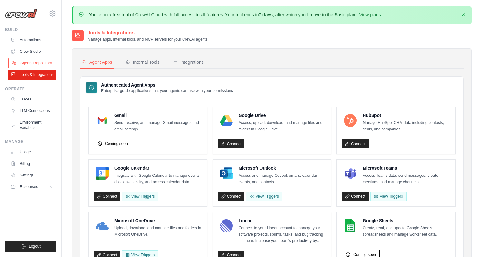 This screenshot has width=482, height=257. I want to click on p: Integrate with Google Calendar to manage events, check availability, and access calendar data., so click(158, 179).